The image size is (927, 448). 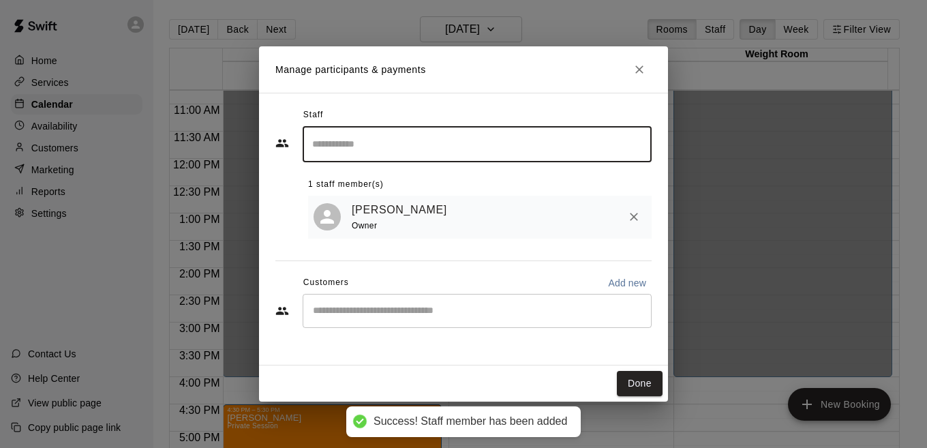 What do you see at coordinates (640, 70) in the screenshot?
I see `button: Close` at bounding box center [640, 70].